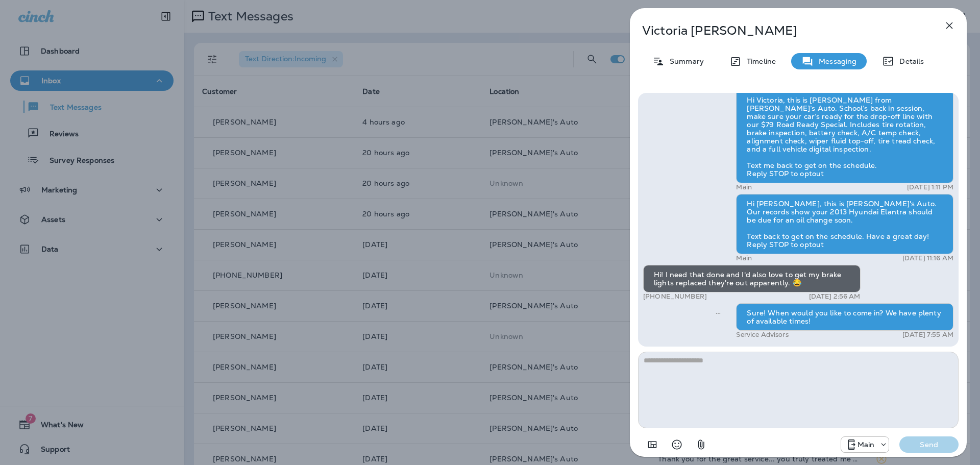 The image size is (980, 465). I want to click on p: Service Advisors, so click(762, 334).